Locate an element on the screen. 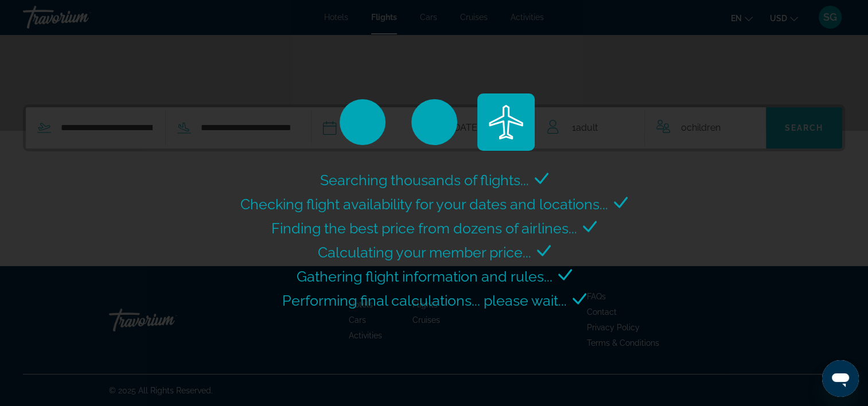  span: Checking flight availability for your dates and locations... is located at coordinates (424, 204).